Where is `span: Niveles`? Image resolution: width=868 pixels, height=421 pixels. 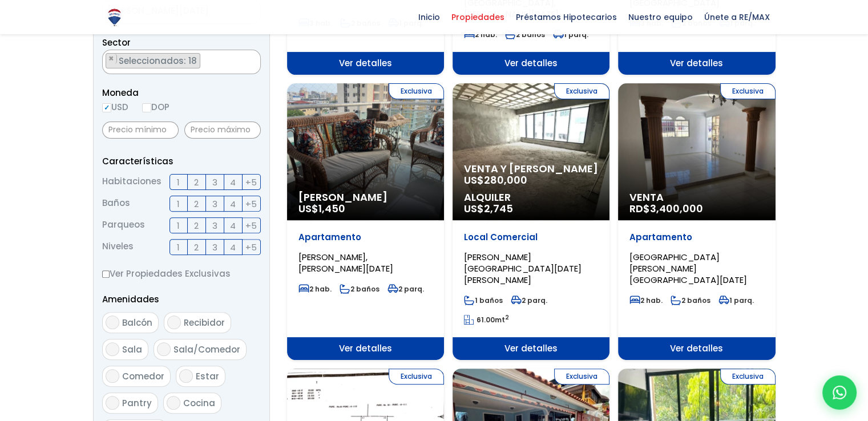
span: Niveles is located at coordinates (118, 247).